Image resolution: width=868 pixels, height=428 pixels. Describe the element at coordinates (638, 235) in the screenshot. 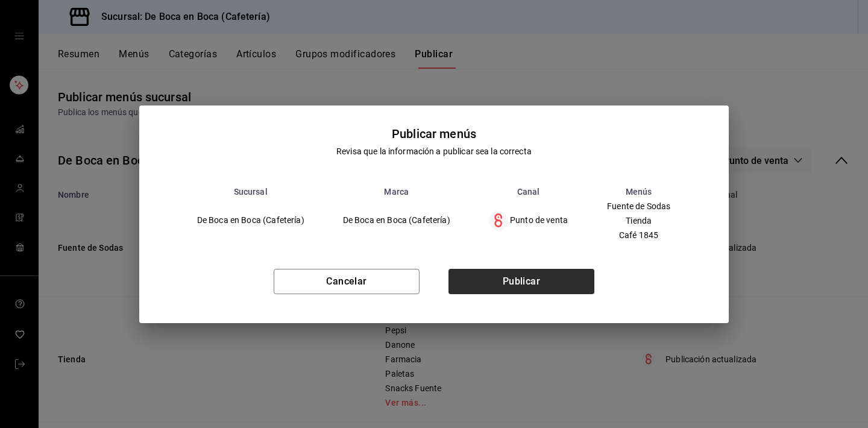

I see `span: Café 1845` at that location.